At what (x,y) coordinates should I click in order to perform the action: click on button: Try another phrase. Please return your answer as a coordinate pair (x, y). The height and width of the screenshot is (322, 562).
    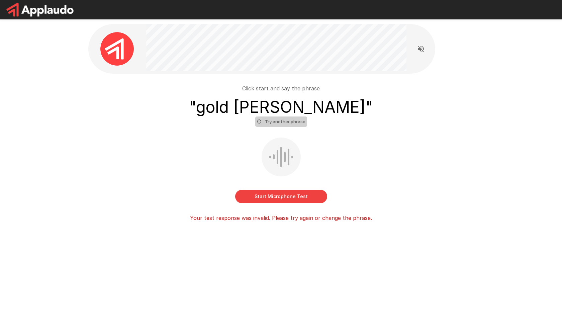
    Looking at the image, I should click on (281, 121).